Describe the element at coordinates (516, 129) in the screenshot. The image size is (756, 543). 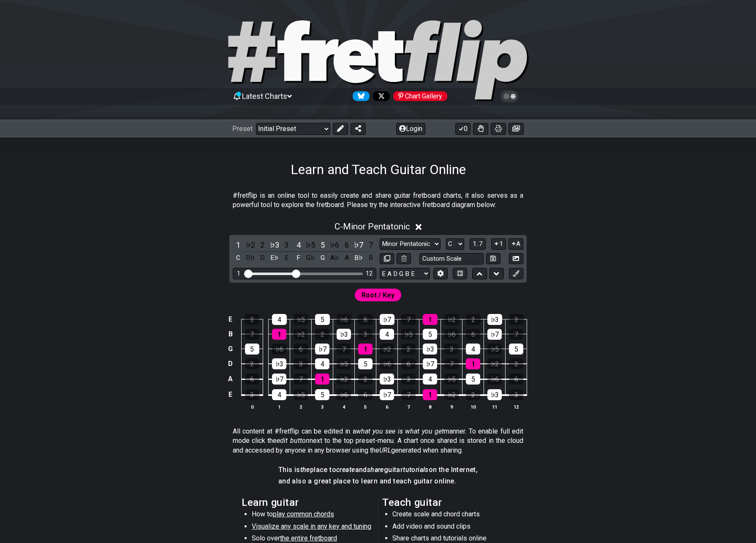
I see `button: Create image` at that location.